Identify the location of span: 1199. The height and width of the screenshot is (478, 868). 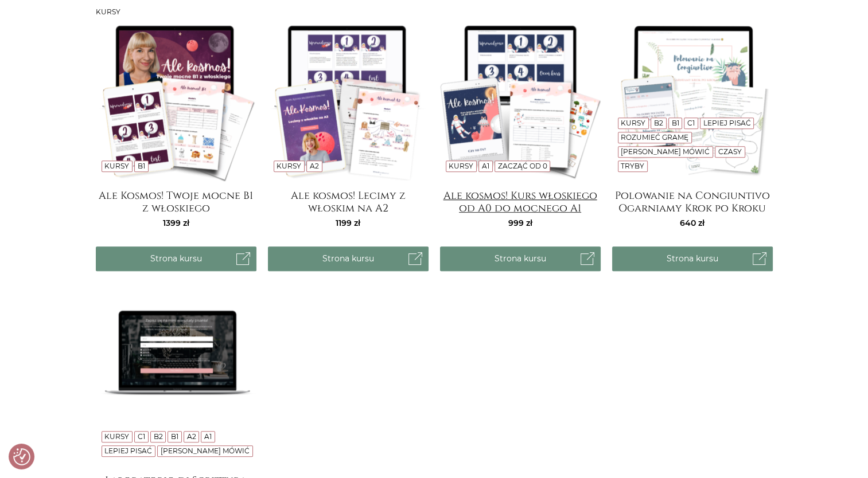
(347, 223).